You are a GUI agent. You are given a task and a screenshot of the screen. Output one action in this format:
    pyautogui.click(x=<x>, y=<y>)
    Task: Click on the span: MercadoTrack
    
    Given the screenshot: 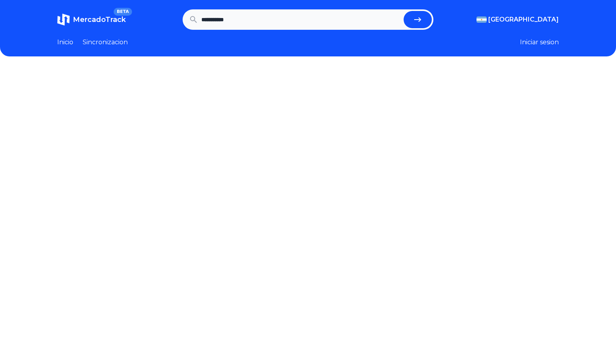 What is the action you would take?
    pyautogui.click(x=99, y=20)
    